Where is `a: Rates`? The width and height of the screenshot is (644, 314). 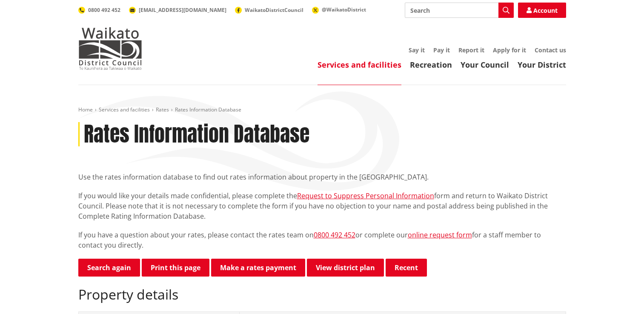
a: Rates is located at coordinates (162, 109).